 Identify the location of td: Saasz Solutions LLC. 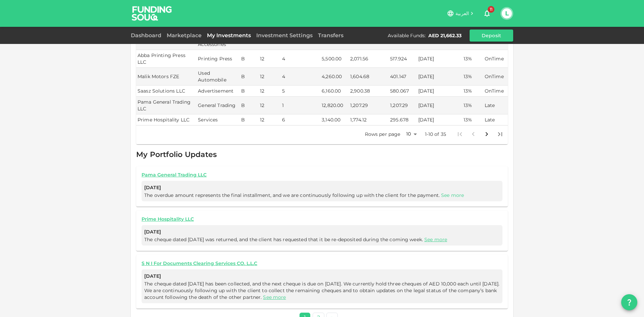
(166, 91).